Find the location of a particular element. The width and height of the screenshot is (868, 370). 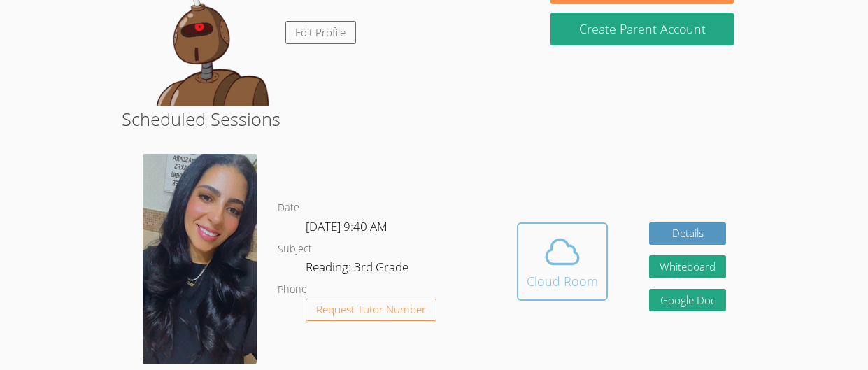

dd: Reading: 3rd Grade is located at coordinates (358, 269).